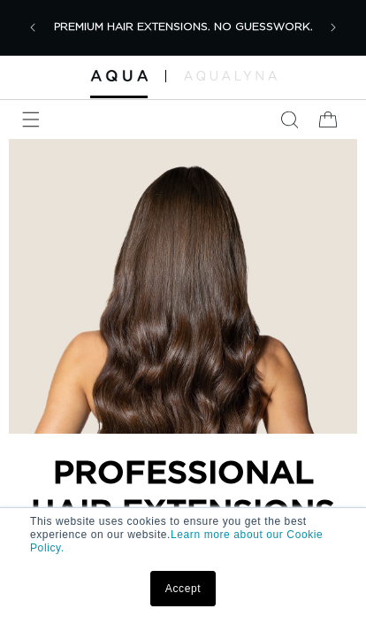 The image size is (366, 624). What do you see at coordinates (183, 534) in the screenshot?
I see `p: This website uses cookies to ensure you get the best experience on our website.` at bounding box center [183, 534].